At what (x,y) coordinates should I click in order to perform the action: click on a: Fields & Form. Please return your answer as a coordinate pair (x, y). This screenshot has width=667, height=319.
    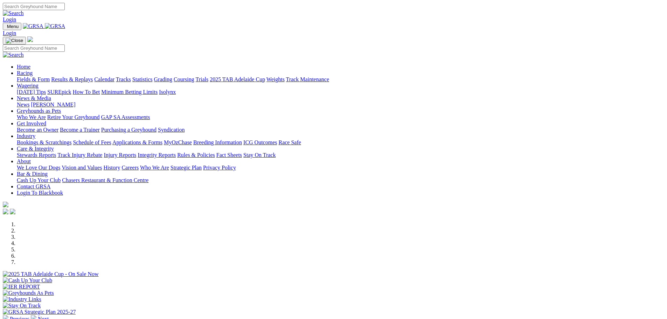
    Looking at the image, I should click on (33, 79).